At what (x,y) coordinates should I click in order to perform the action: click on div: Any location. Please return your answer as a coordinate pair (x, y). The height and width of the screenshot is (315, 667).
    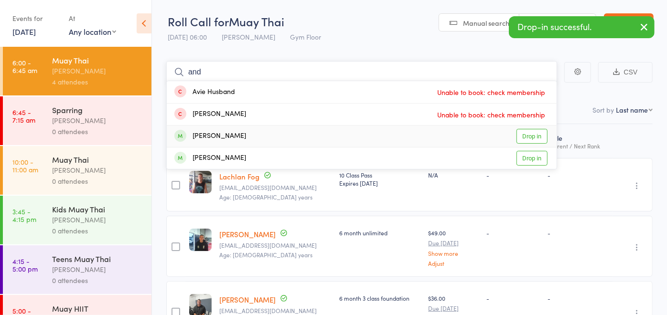
    Looking at the image, I should click on (92, 32).